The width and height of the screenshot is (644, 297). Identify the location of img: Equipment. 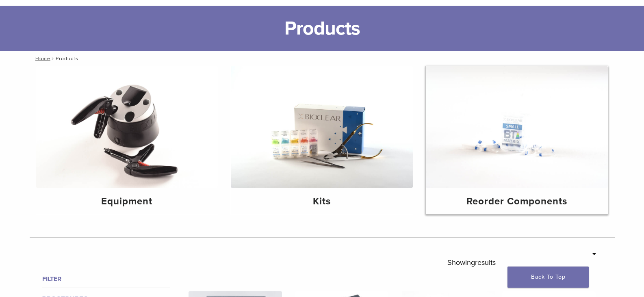
(127, 127).